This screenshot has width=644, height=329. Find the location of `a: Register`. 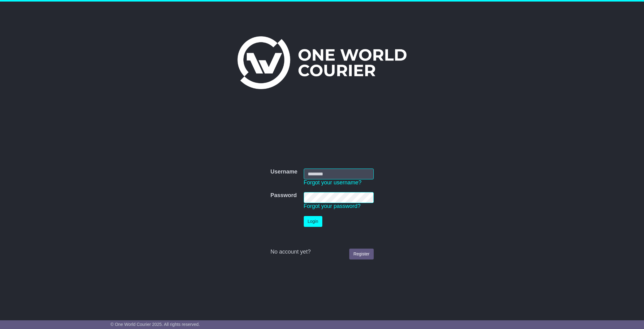

a: Register is located at coordinates (362, 254).